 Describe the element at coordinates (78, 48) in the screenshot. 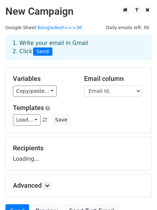

I see `div: 1. Write your email in Gmail 2. Click` at that location.